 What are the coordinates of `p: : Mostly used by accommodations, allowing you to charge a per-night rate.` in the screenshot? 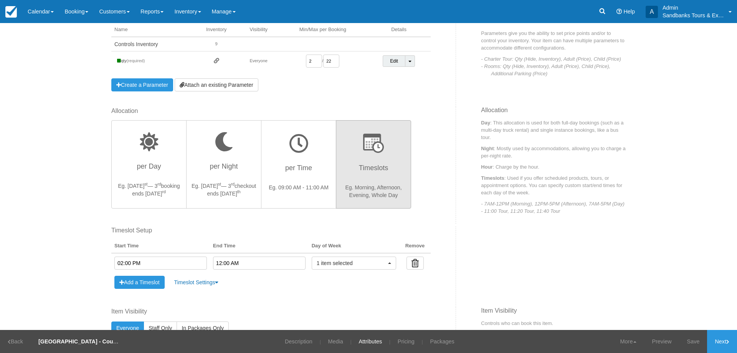 It's located at (553, 152).